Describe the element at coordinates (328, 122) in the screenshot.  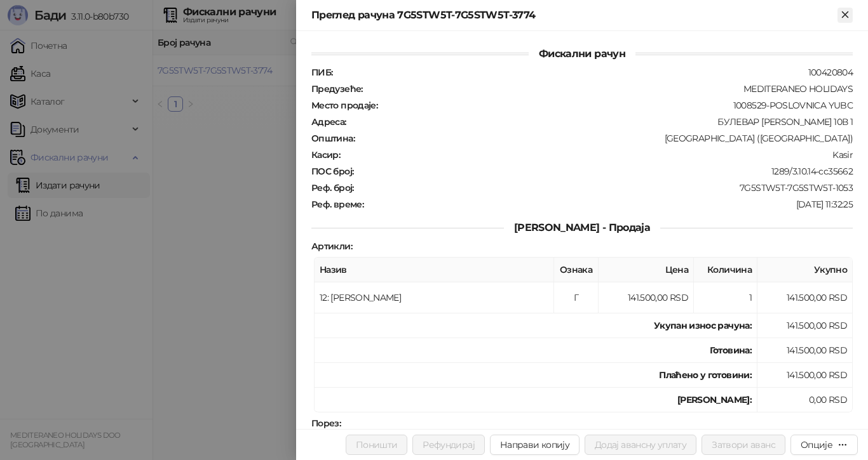
I see `strong: Адреса :` at that location.